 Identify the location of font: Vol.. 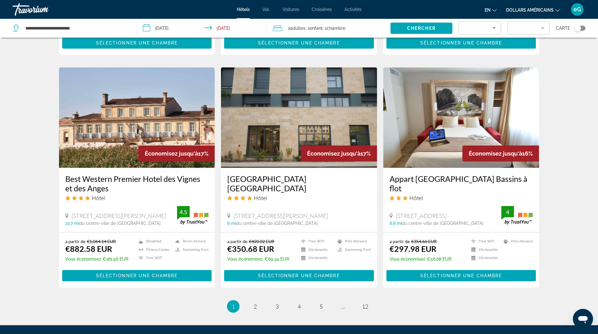
(266, 9).